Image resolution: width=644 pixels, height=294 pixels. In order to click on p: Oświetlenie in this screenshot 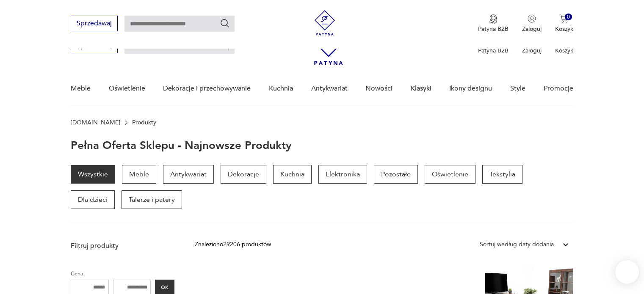, I will do `click(450, 174)`.